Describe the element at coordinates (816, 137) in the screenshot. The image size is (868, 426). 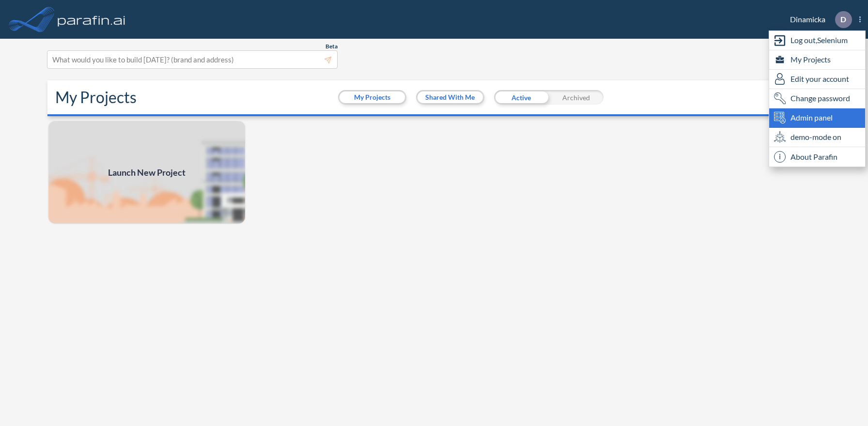
I see `span: demo-mode on` at that location.